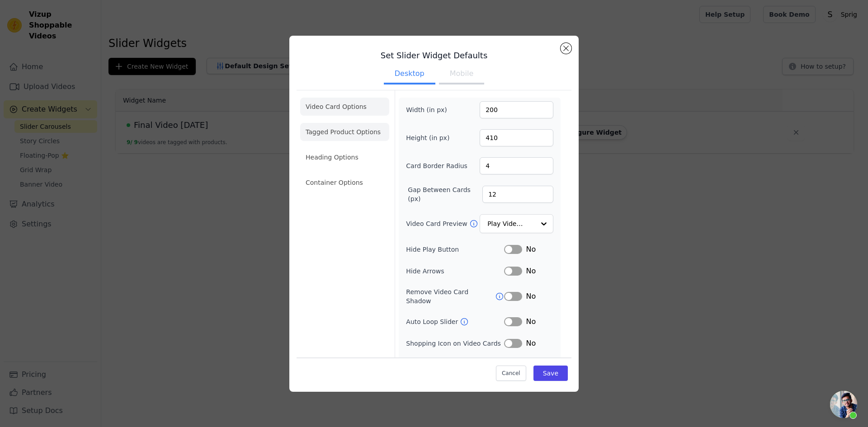 The height and width of the screenshot is (427, 868). Describe the element at coordinates (436, 166) in the screenshot. I see `label: Card Border Radius` at that location.